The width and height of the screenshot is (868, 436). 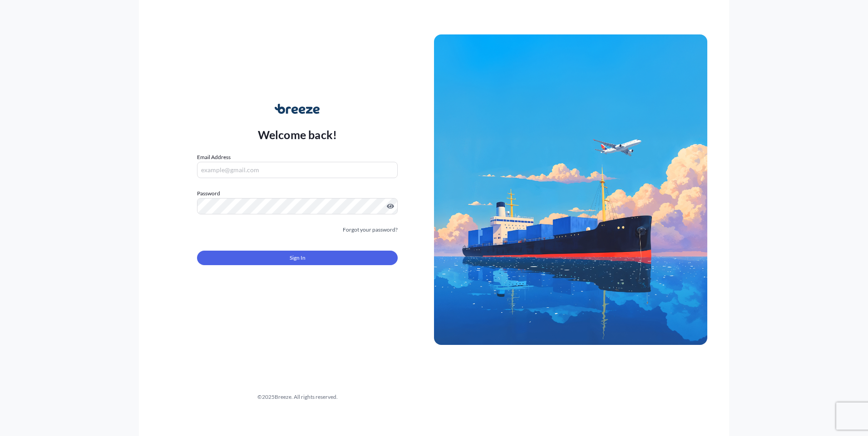 What do you see at coordinates (297, 258) in the screenshot?
I see `span: Sign In` at bounding box center [297, 258].